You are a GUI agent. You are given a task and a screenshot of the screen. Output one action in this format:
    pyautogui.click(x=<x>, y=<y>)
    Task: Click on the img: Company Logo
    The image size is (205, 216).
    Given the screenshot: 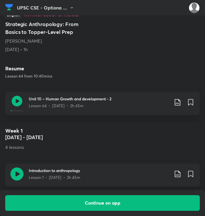 What is the action you would take?
    pyautogui.click(x=9, y=7)
    